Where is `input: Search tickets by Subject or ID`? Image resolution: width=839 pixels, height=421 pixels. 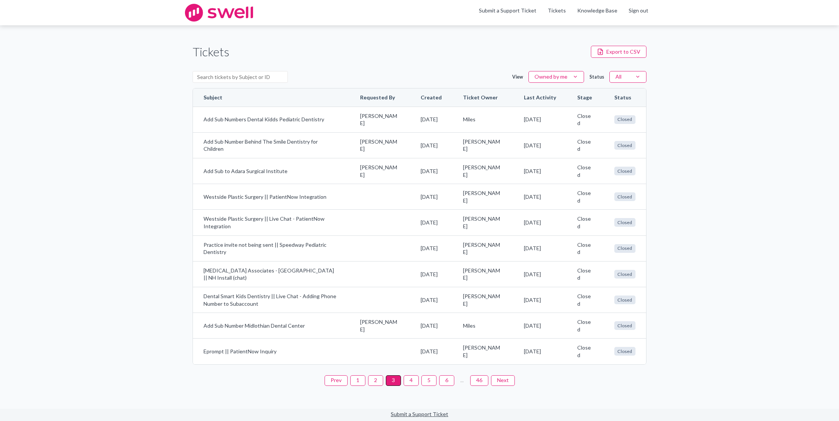
input: Search tickets by Subject or ID is located at coordinates (240, 77).